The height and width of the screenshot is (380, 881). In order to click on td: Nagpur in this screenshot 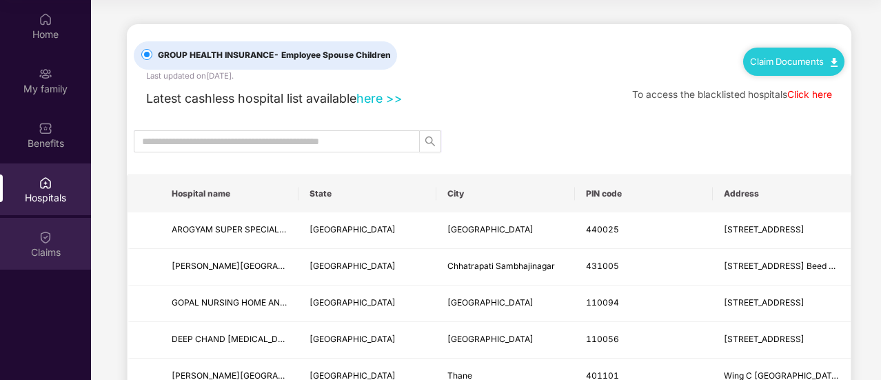, I will do `click(505, 230)`.